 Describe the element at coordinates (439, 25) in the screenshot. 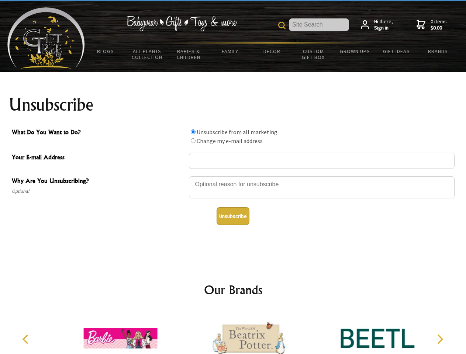

I see `span: 0 items` at that location.